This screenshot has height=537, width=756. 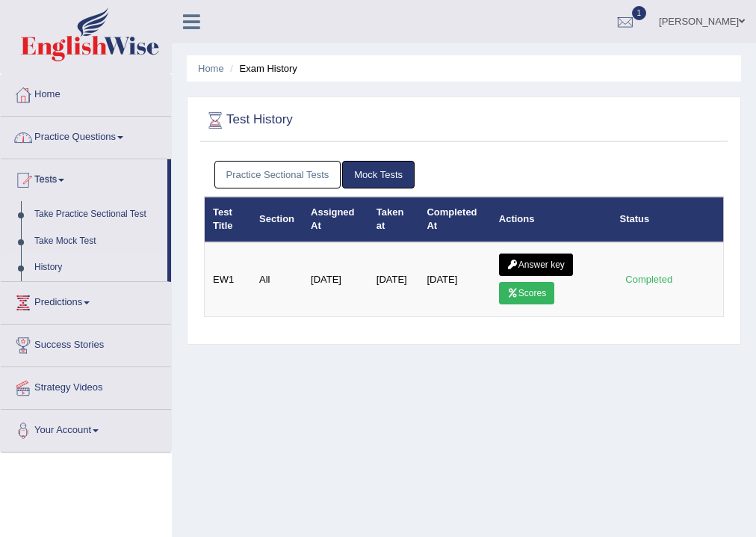 I want to click on a: Practice Sectional Tests, so click(x=278, y=174).